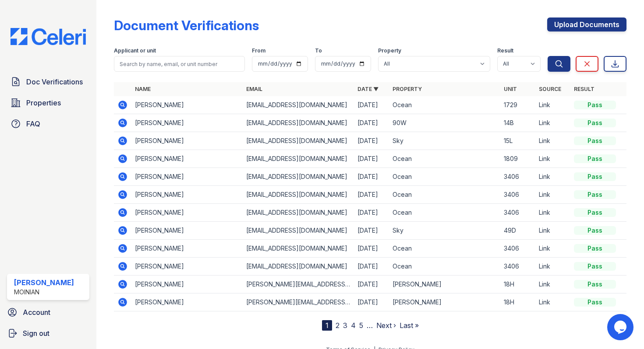 Image resolution: width=644 pixels, height=349 pixels. I want to click on a: 5, so click(361, 326).